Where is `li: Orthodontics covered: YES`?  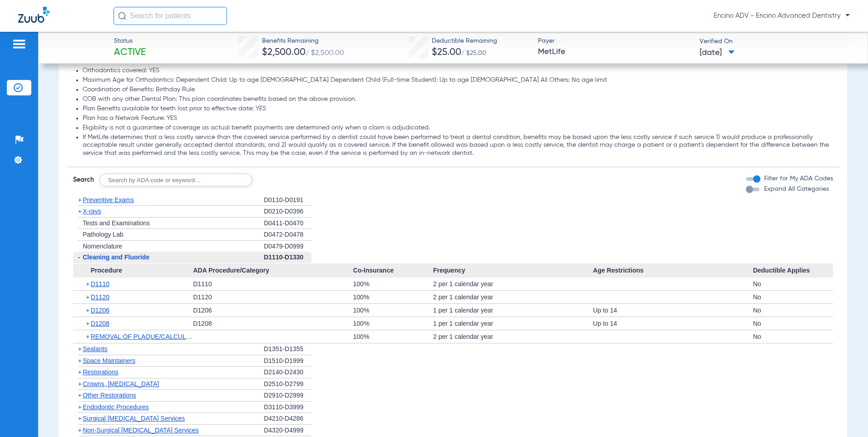 li: Orthodontics covered: YES is located at coordinates (458, 71).